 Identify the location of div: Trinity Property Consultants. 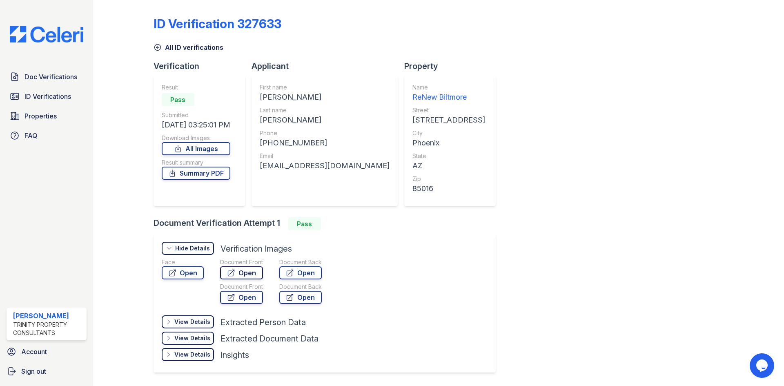
(48, 329).